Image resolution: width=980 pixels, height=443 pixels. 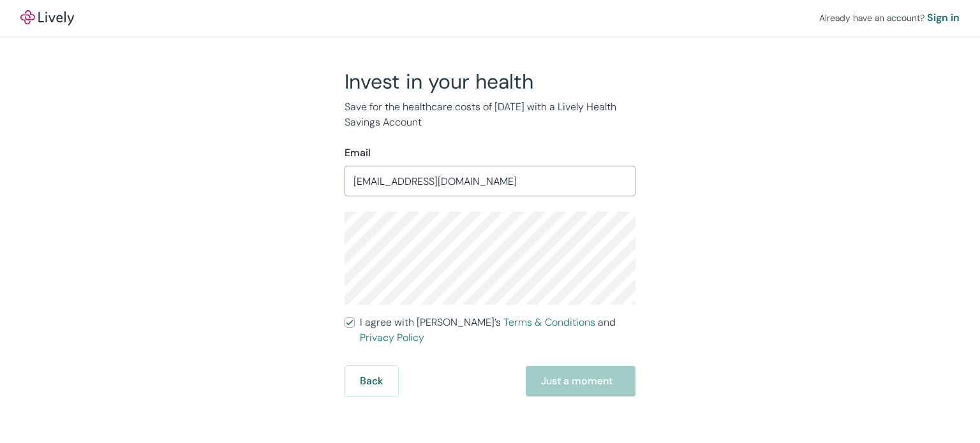 What do you see at coordinates (47, 18) in the screenshot?
I see `a: LivelyLively` at bounding box center [47, 18].